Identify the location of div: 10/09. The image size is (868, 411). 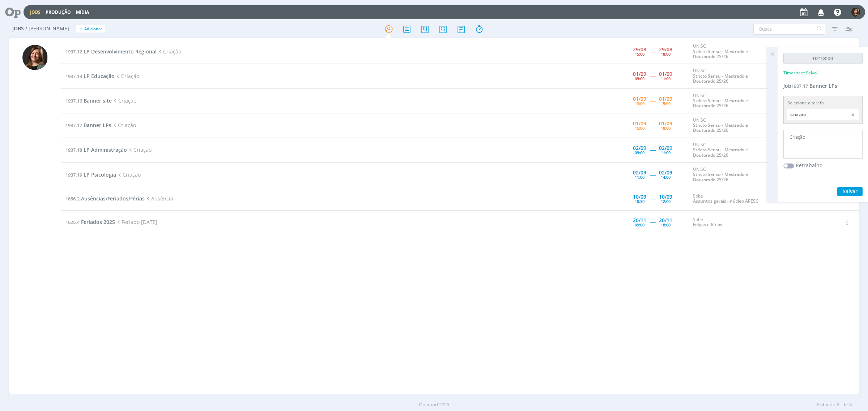
(640, 197).